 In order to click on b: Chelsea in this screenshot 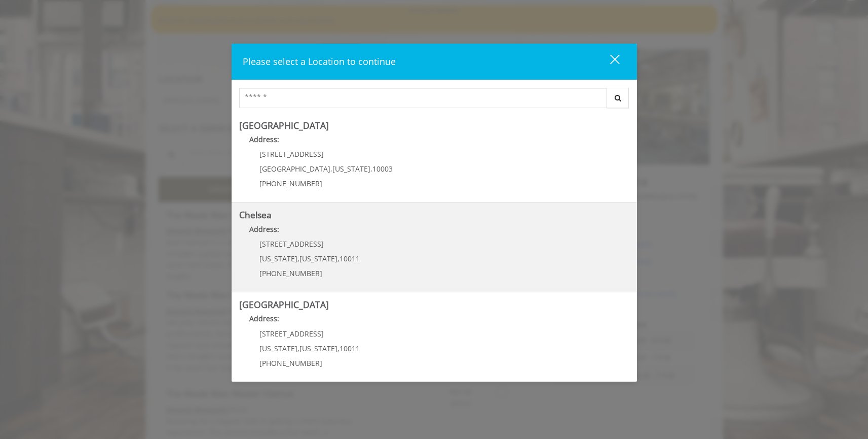, I will do `click(256, 214)`.